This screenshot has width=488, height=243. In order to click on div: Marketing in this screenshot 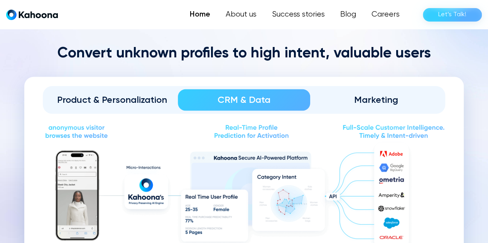, I will do `click(376, 100)`.